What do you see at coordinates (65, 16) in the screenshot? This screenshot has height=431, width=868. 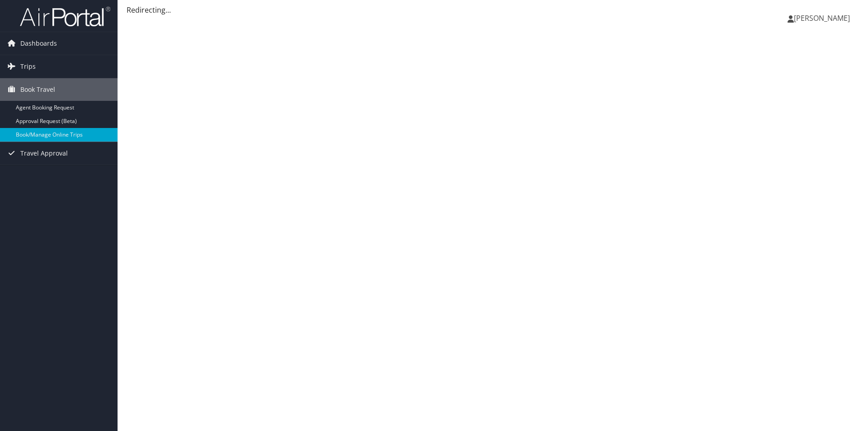 I see `img: airportal-logo.png` at bounding box center [65, 16].